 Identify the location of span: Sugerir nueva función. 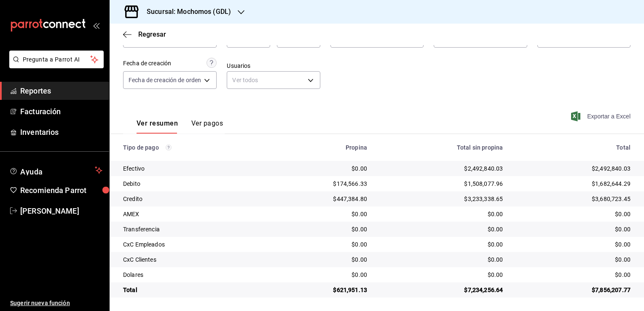
(56, 303).